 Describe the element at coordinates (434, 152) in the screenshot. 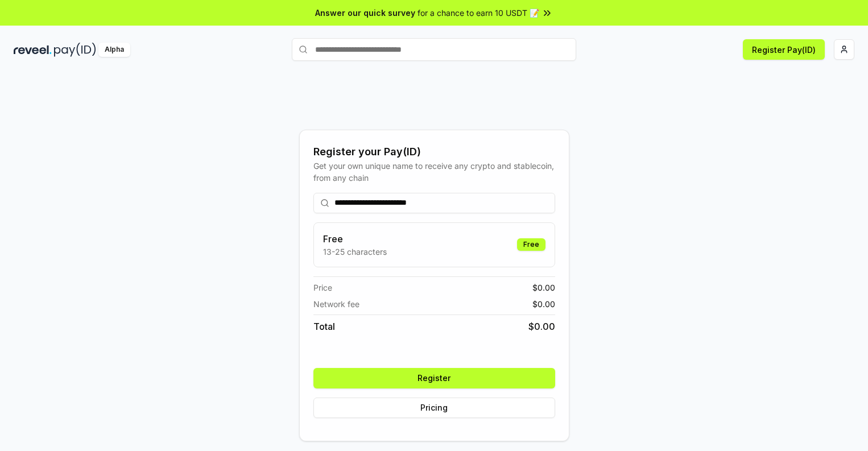

I see `div: Register your Pay(ID)` at that location.